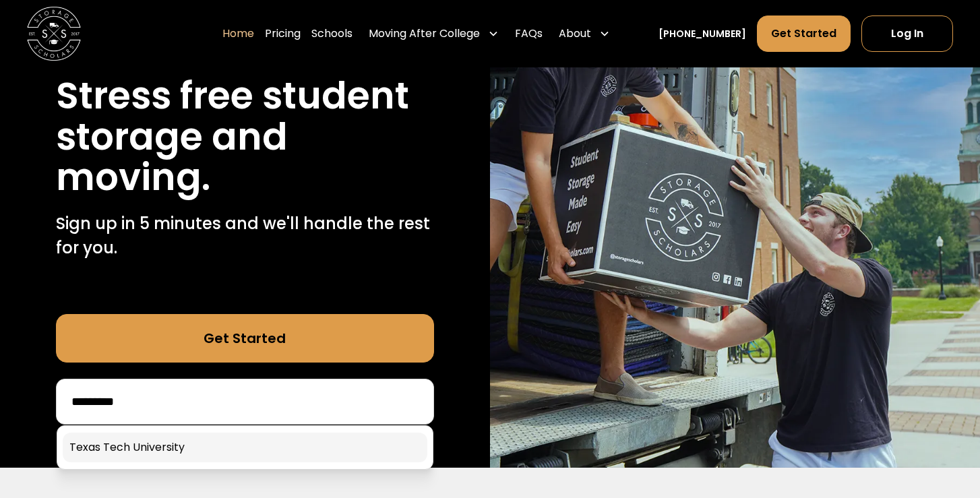  Describe the element at coordinates (238, 33) in the screenshot. I see `a: Home` at that location.